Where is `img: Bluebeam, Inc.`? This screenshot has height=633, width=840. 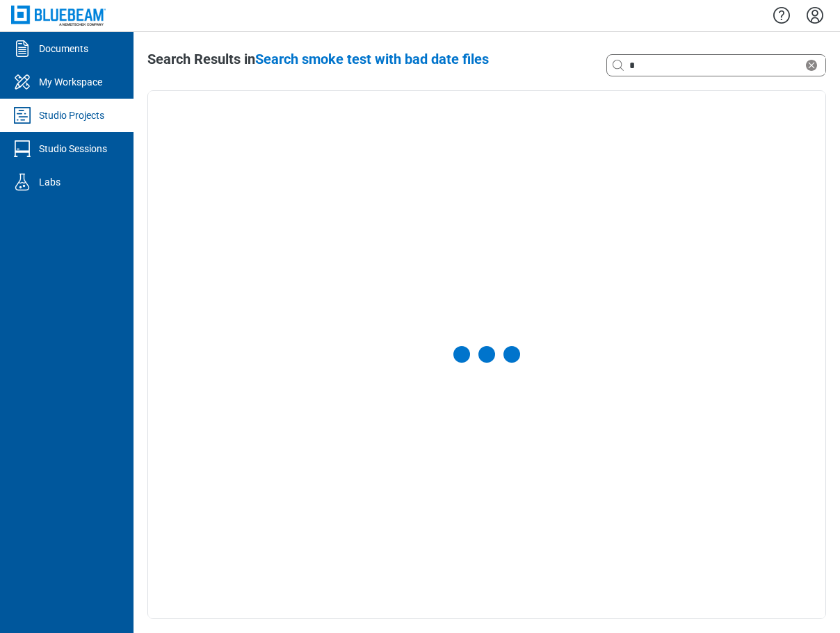 img: Bluebeam, Inc. is located at coordinates (59, 15).